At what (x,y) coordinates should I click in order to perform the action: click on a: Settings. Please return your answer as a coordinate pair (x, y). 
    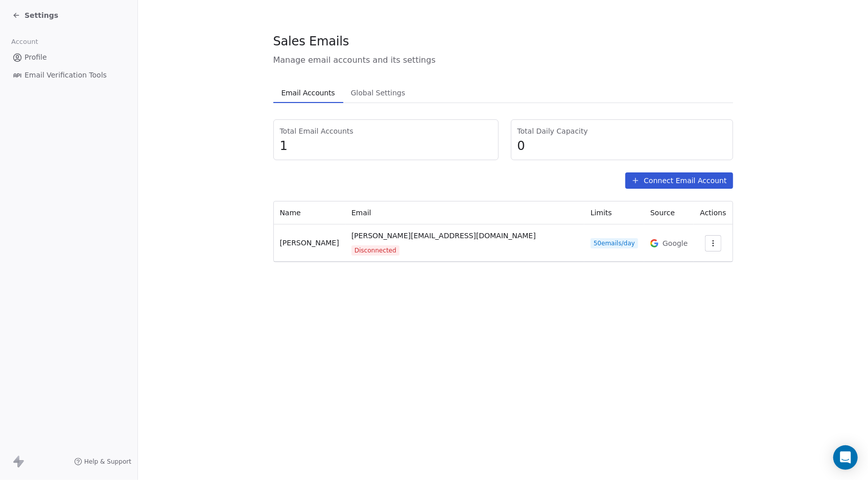
    Looking at the image, I should click on (35, 15).